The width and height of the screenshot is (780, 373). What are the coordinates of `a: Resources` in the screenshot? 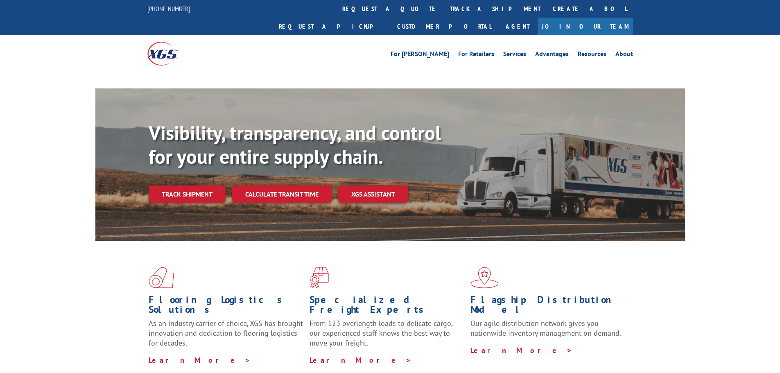 It's located at (592, 55).